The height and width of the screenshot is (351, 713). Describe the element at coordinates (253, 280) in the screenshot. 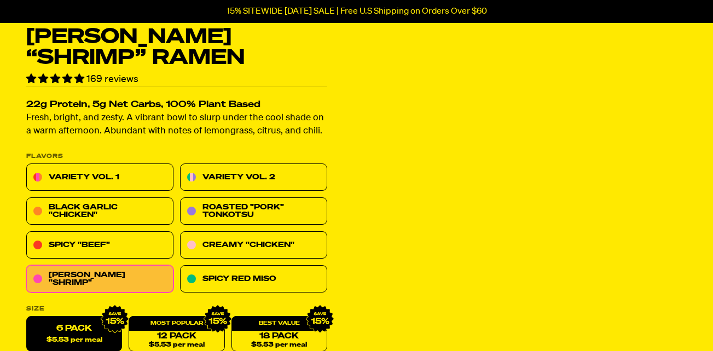

I see `a: Spicy Red Miso` at that location.